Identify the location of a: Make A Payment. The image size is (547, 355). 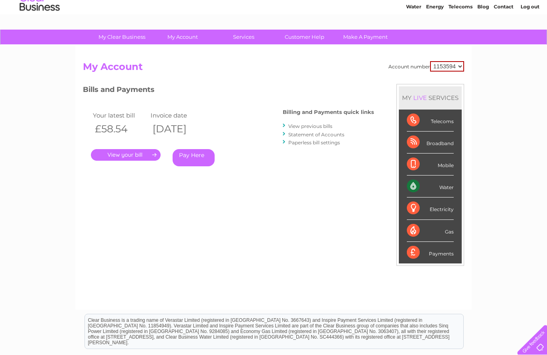
(365, 37).